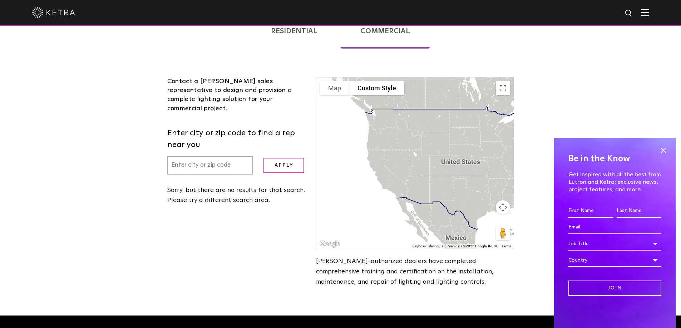  I want to click on div: Job Title, so click(615, 244).